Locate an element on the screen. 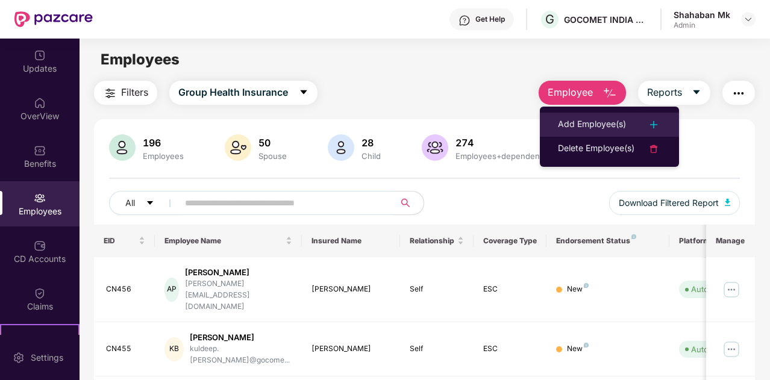 The width and height of the screenshot is (770, 380). div: Delete Employee(s) is located at coordinates (596, 149).